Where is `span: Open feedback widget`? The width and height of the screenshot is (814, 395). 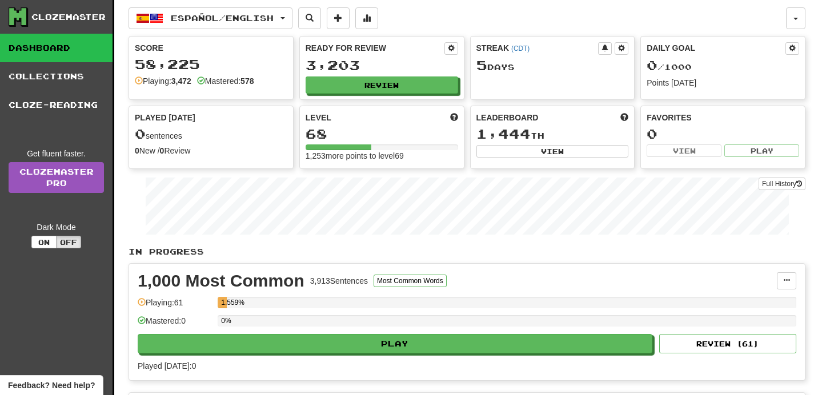
span: Open feedback widget is located at coordinates (51, 386).